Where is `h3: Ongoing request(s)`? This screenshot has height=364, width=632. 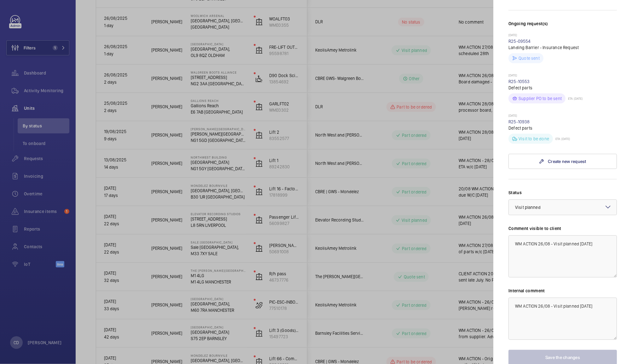
h3: Ongoing request(s) is located at coordinates (562, 27).